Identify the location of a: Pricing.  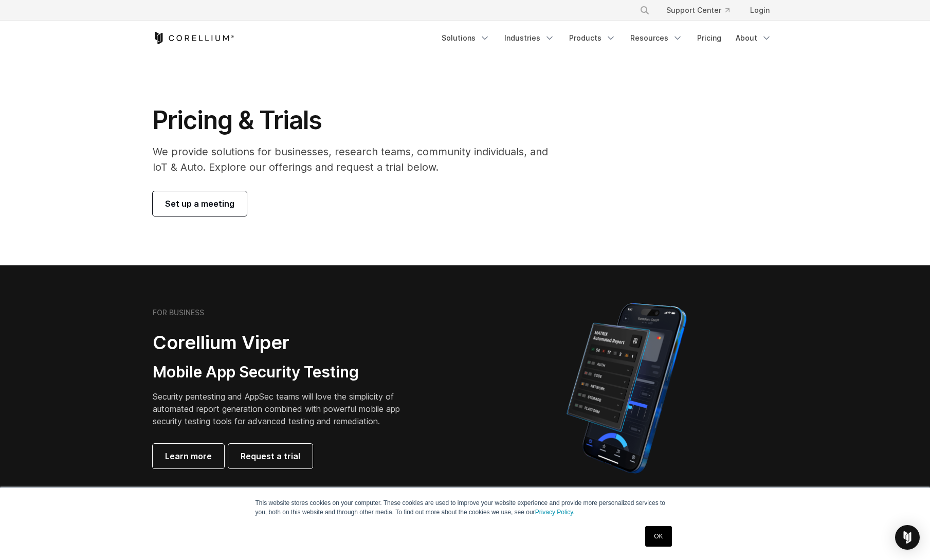
(710, 38).